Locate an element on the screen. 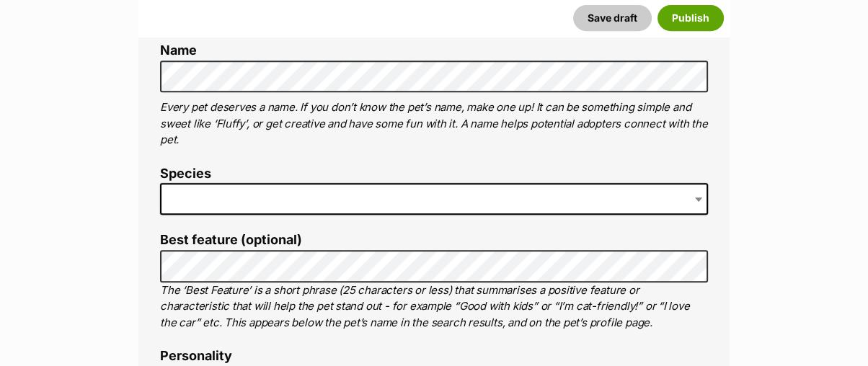 This screenshot has height=366, width=868. label: Best feature (optional) is located at coordinates (434, 240).